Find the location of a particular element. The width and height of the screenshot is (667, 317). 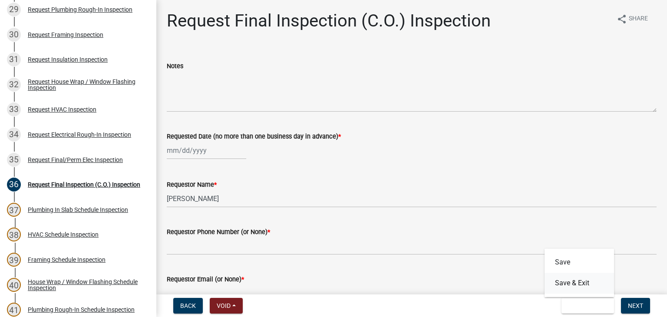

div: 35 is located at coordinates (14, 160).